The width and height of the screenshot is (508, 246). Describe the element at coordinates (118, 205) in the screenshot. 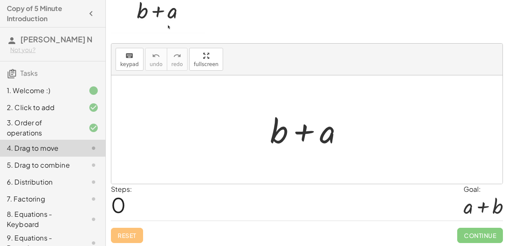

I see `span: 0` at that location.